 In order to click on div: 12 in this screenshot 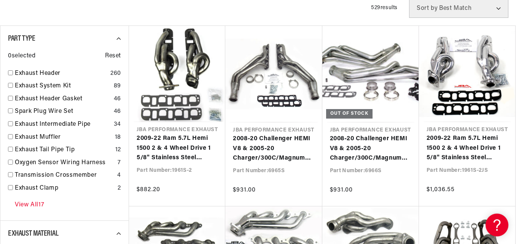, I will do `click(118, 150)`.